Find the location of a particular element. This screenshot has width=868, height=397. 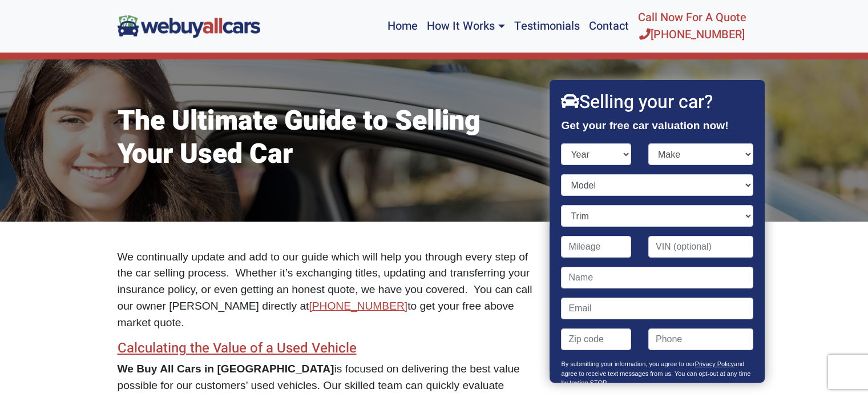

input: Mileage is located at coordinates (597, 247).